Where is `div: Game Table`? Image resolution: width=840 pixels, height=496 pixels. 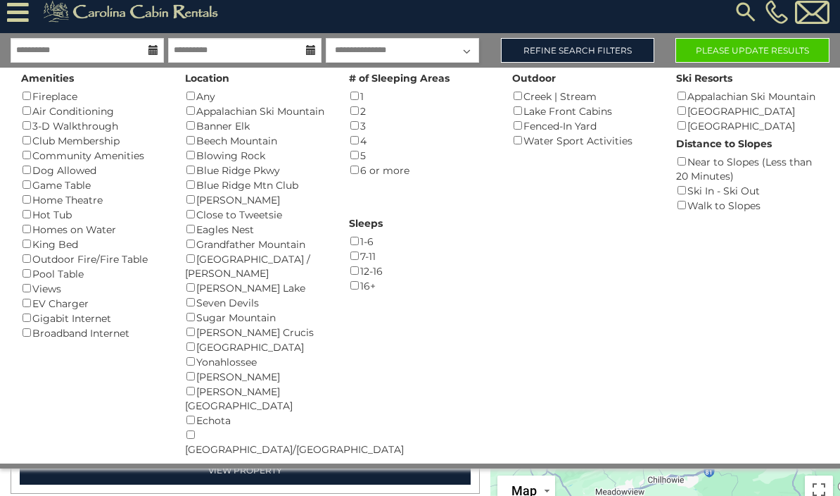 div: Game Table is located at coordinates (92, 184).